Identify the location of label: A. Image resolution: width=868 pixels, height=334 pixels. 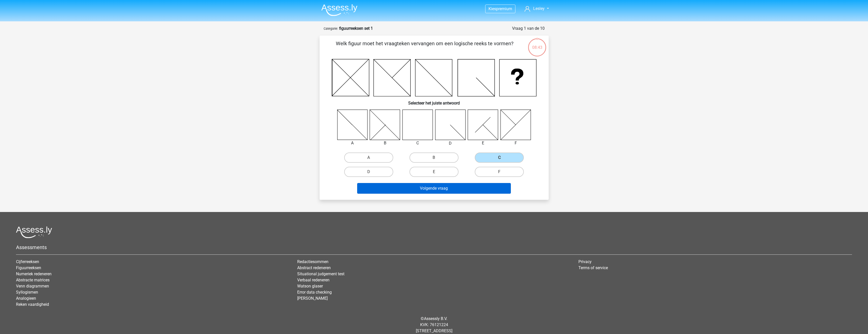
(368, 157).